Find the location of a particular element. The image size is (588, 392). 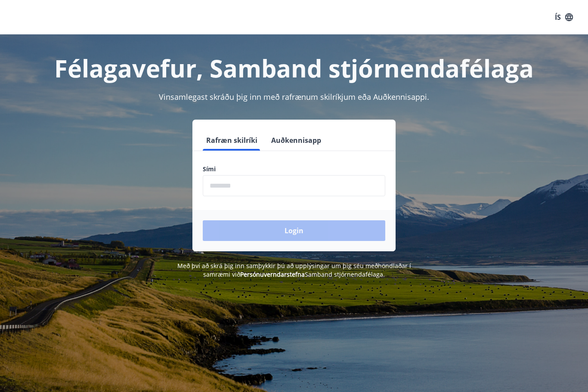

button: Auðkennisapp is located at coordinates (296, 141).